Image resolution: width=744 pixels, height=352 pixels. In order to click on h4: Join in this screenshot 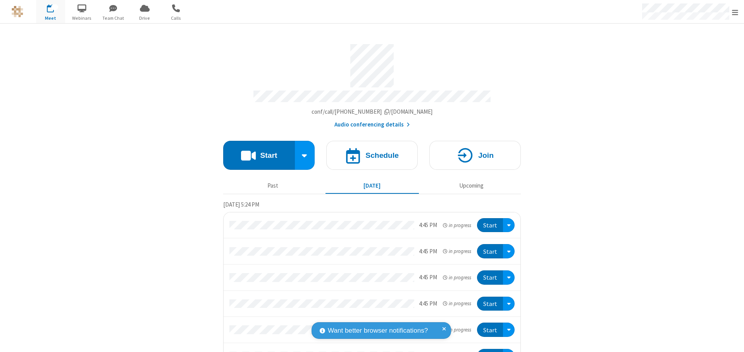, I will do `click(486, 155)`.